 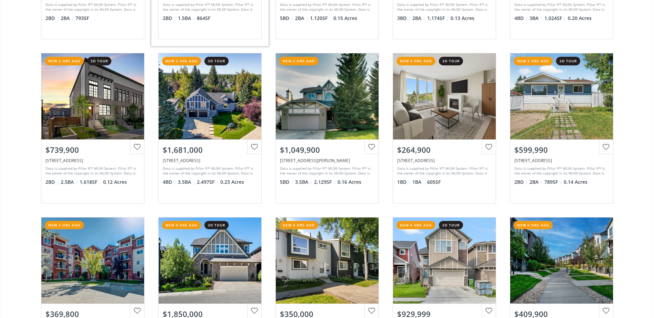 What do you see at coordinates (115, 182) in the screenshot?
I see `span: 0.12 Acres` at bounding box center [115, 182].